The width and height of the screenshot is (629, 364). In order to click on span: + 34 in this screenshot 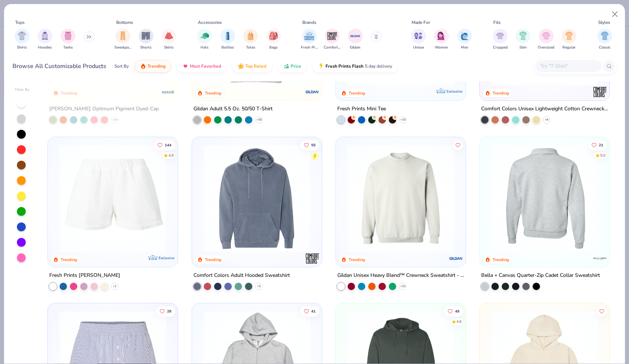, I will do `click(115, 120)`.